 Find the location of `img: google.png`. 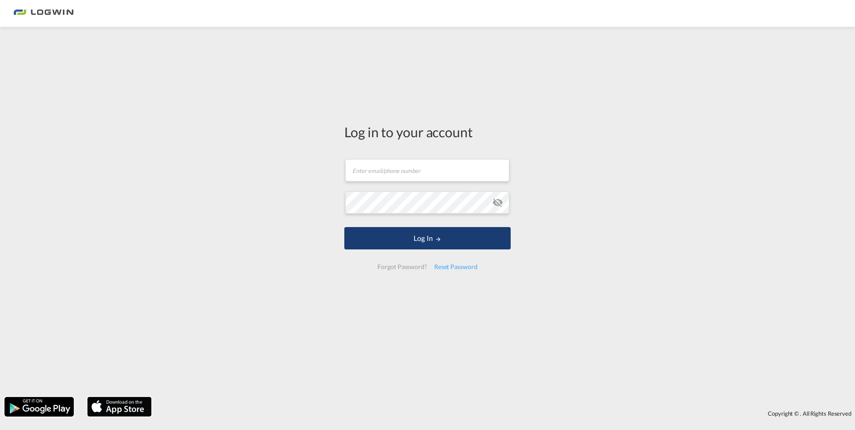

img: google.png is located at coordinates (39, 407).